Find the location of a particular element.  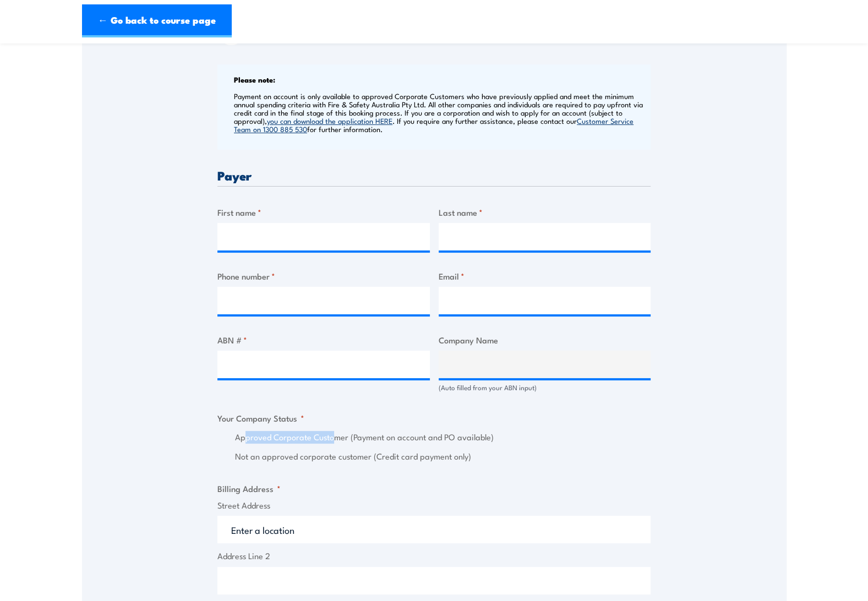

div: (Auto filled from your ABN input) is located at coordinates (545, 388).